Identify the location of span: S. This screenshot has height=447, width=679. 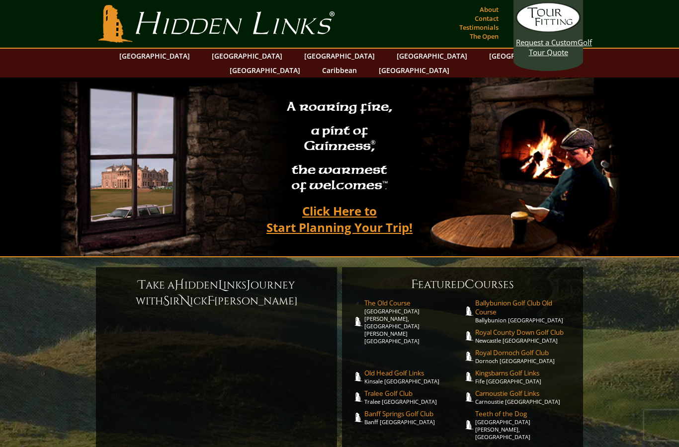
(166, 301).